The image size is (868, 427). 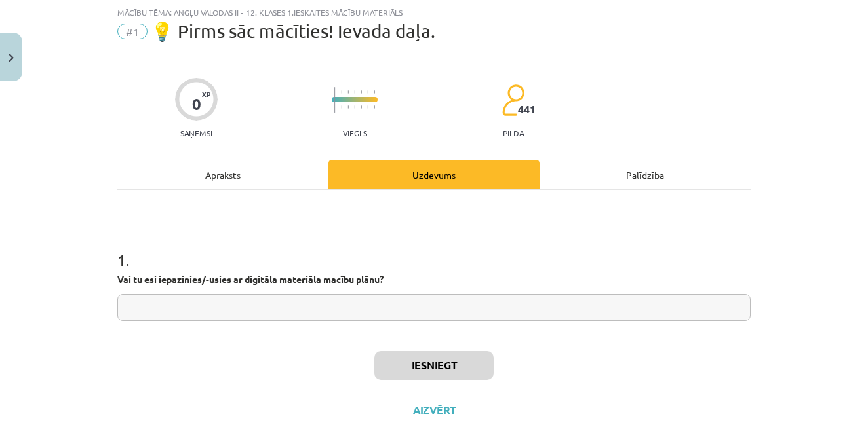 What do you see at coordinates (645, 174) in the screenshot?
I see `div: Palīdzība` at bounding box center [645, 174].